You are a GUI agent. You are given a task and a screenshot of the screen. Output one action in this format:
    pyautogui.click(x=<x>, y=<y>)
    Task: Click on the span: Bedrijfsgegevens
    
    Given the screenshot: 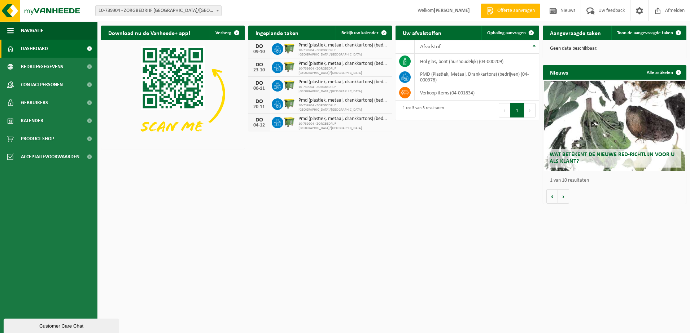 What is the action you would take?
    pyautogui.click(x=42, y=67)
    